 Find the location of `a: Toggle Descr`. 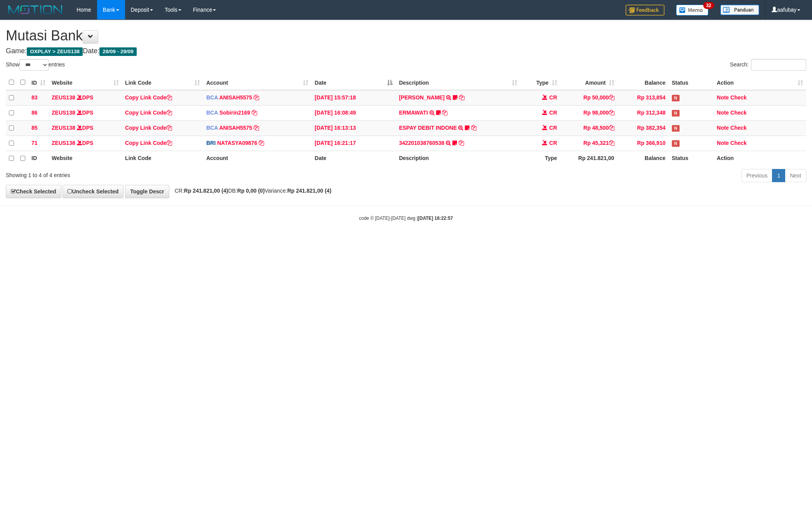

a: Toggle Descr is located at coordinates (147, 192).